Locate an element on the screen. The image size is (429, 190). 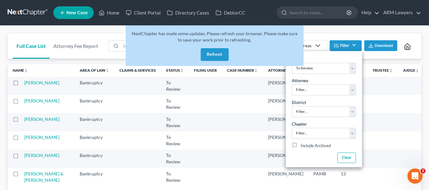
th: Claims & Services is located at coordinates (137, 70).